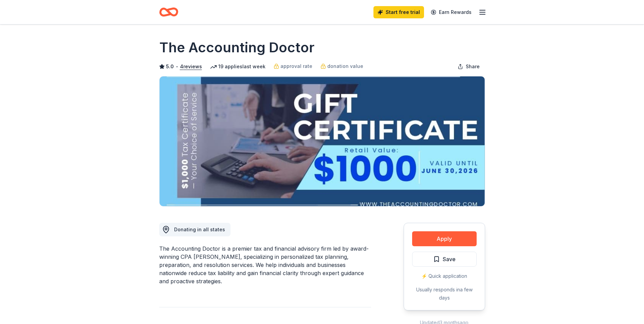  What do you see at coordinates (399, 12) in the screenshot?
I see `a: Start free trial` at bounding box center [399, 12].